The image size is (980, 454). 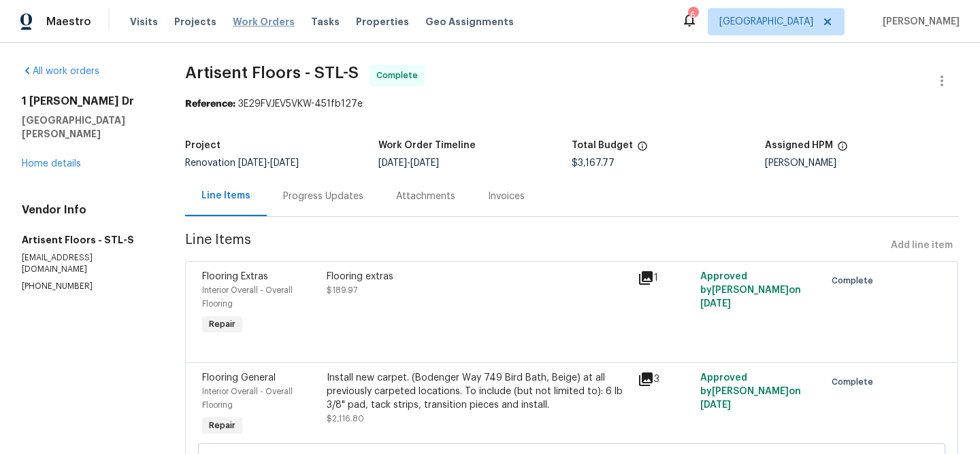 I want to click on h5: Assigned HPM, so click(x=799, y=146).